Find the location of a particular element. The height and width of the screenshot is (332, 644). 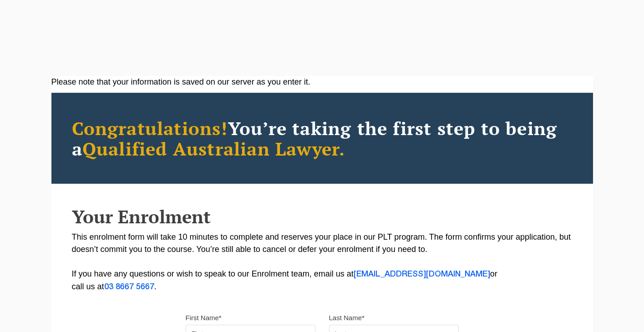

h2: You’re taking the first step to being a is located at coordinates (322, 138).